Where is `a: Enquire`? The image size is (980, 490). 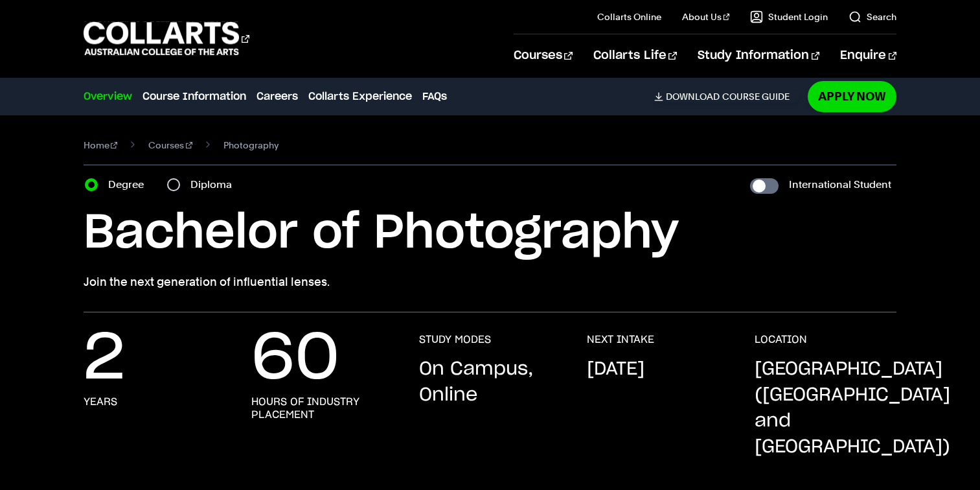 a: Enquire is located at coordinates (868, 55).